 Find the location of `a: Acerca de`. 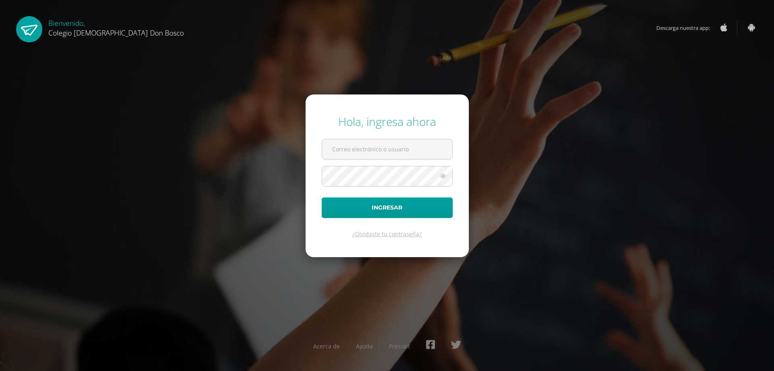

a: Acerca de is located at coordinates (327, 346).